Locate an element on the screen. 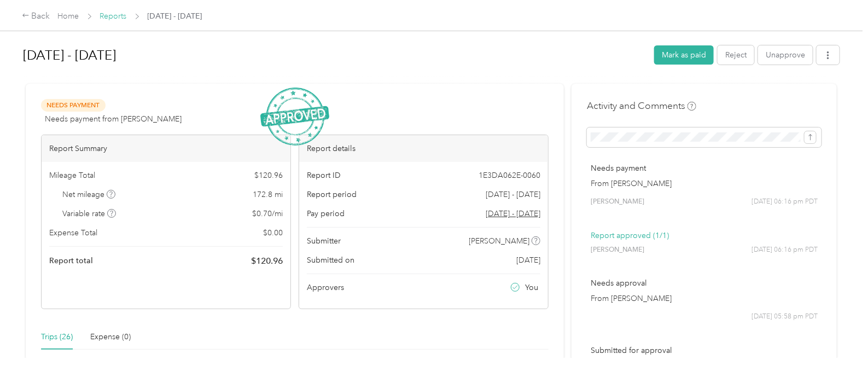 Image resolution: width=868 pixels, height=377 pixels. span: Variable rate is located at coordinates (90, 214).